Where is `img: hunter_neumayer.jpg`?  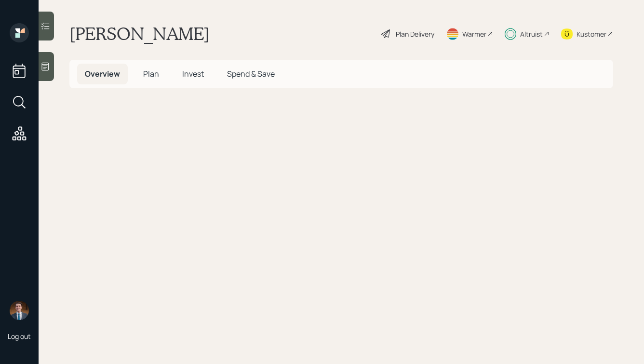
img: hunter_neumayer.jpg is located at coordinates (19, 310).